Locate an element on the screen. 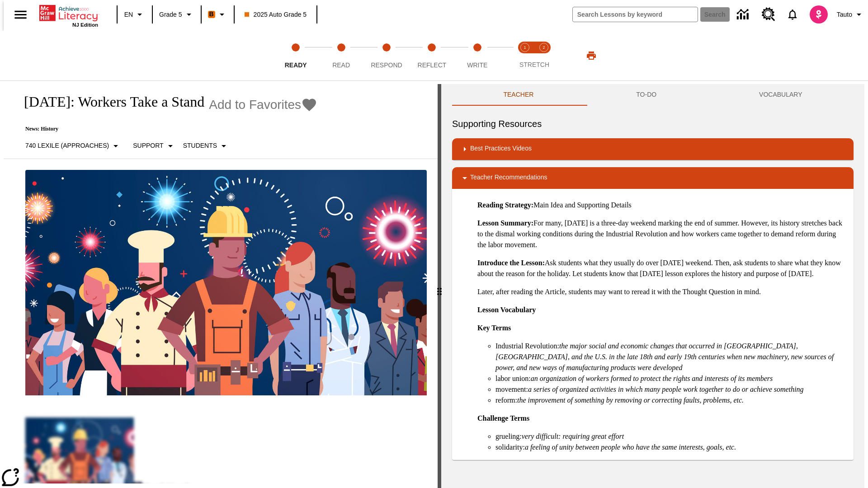  div: Best Practices Videos is located at coordinates (653, 149).